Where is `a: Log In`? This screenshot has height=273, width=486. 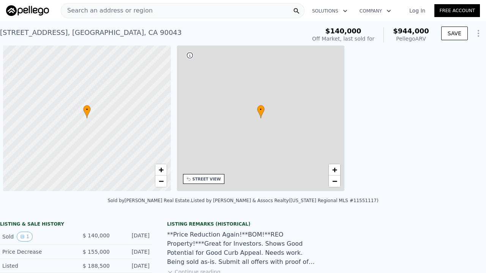 a: Log In is located at coordinates (417, 11).